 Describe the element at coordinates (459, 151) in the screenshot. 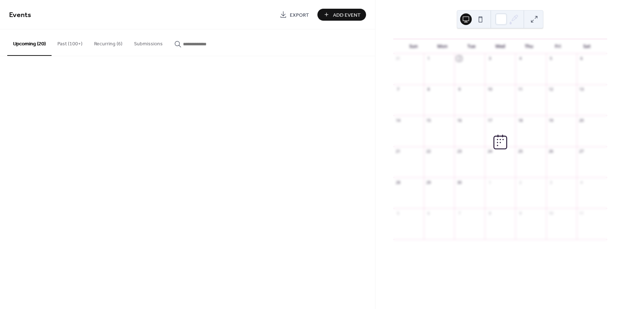

I see `div: 23` at that location.